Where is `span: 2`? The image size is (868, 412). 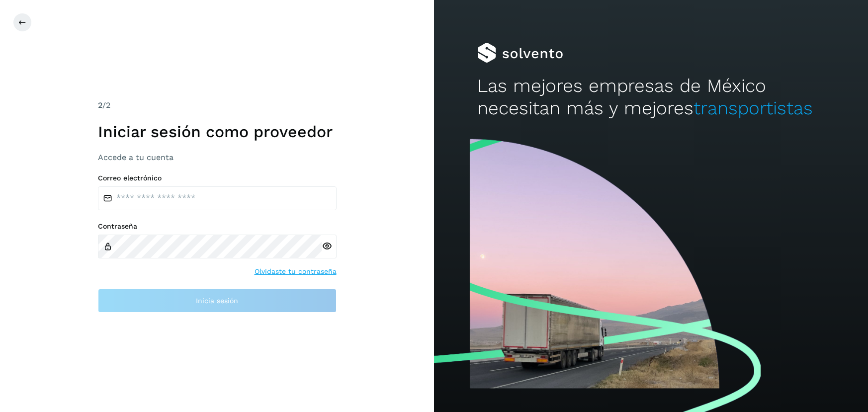 span: 2 is located at coordinates (100, 105).